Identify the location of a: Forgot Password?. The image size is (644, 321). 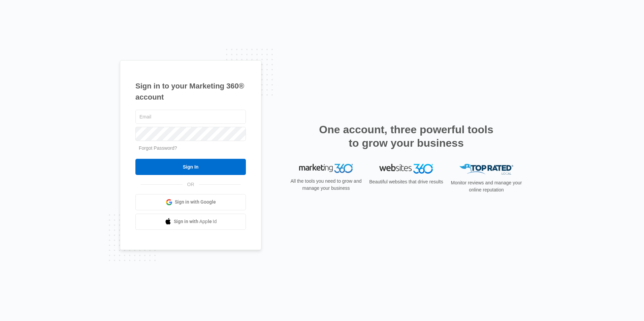
(158, 148).